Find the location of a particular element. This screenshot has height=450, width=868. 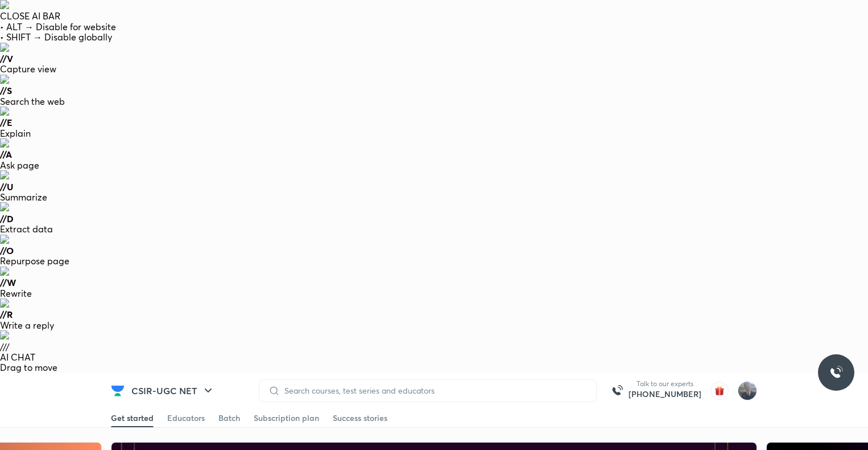

input: Search courses, test series and educators is located at coordinates (433, 390).